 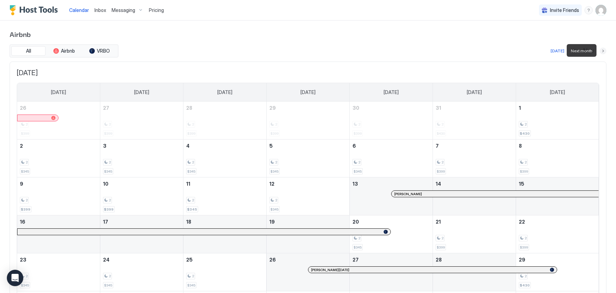 What do you see at coordinates (23, 108) in the screenshot?
I see `span: 26` at bounding box center [23, 108].